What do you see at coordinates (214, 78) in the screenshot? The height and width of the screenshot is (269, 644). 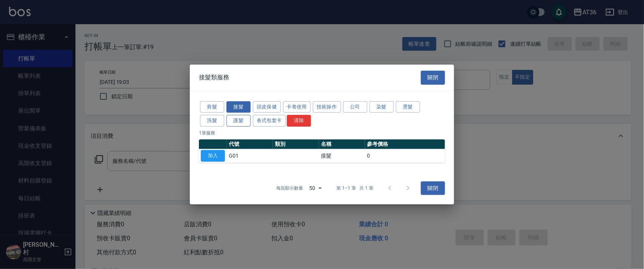 I see `span: 接髮類服務` at bounding box center [214, 78].